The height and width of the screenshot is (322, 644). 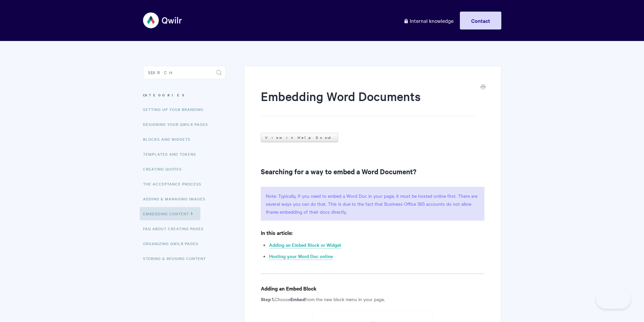 I want to click on h2: Searching for a way to embed a Word Document?, so click(x=372, y=172).